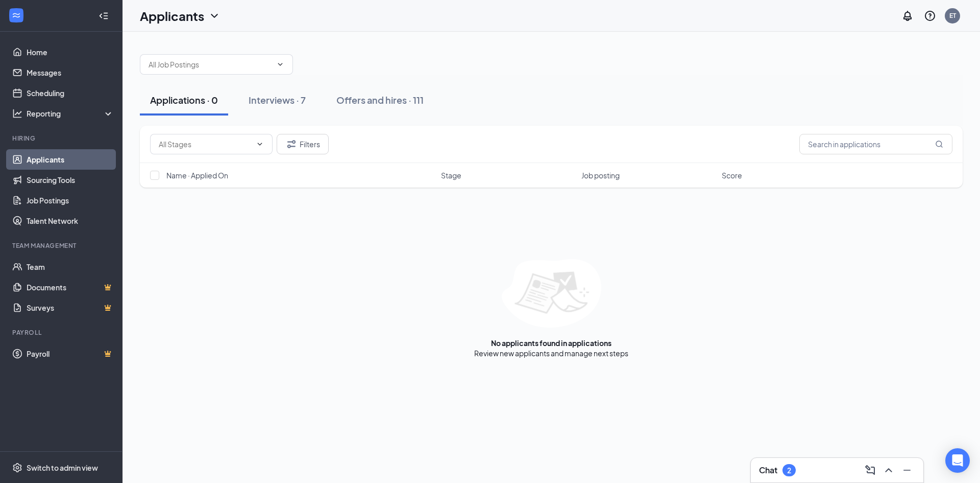  Describe the element at coordinates (292, 144) in the screenshot. I see `svg: Filter` at that location.